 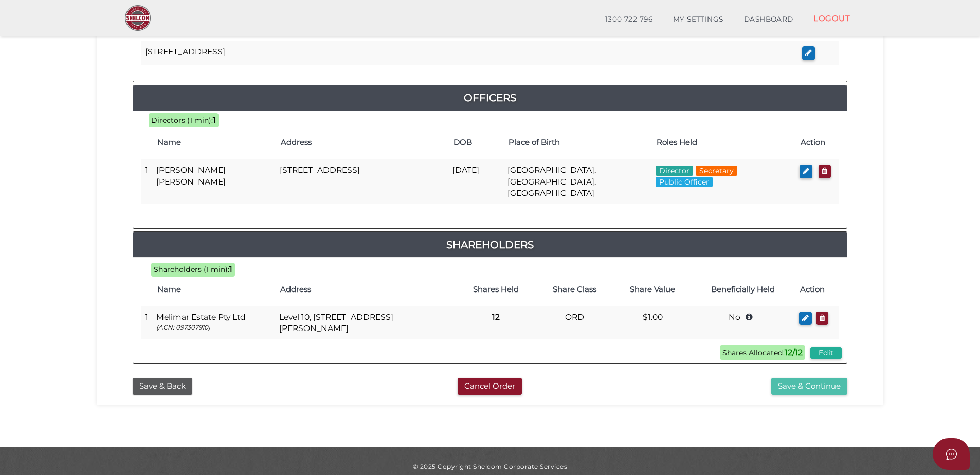 What do you see at coordinates (490, 98) in the screenshot?
I see `a: Officers` at bounding box center [490, 98].